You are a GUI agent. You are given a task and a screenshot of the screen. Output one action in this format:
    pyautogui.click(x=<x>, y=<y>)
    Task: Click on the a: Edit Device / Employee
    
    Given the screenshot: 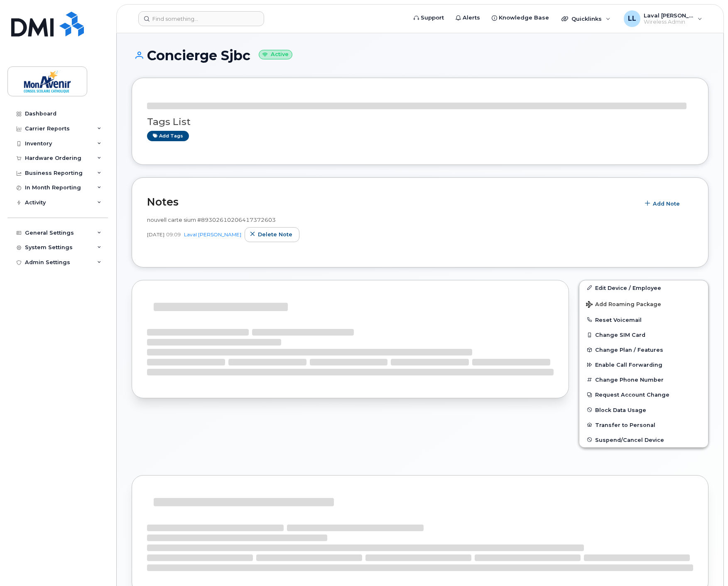 What is the action you would take?
    pyautogui.click(x=644, y=287)
    